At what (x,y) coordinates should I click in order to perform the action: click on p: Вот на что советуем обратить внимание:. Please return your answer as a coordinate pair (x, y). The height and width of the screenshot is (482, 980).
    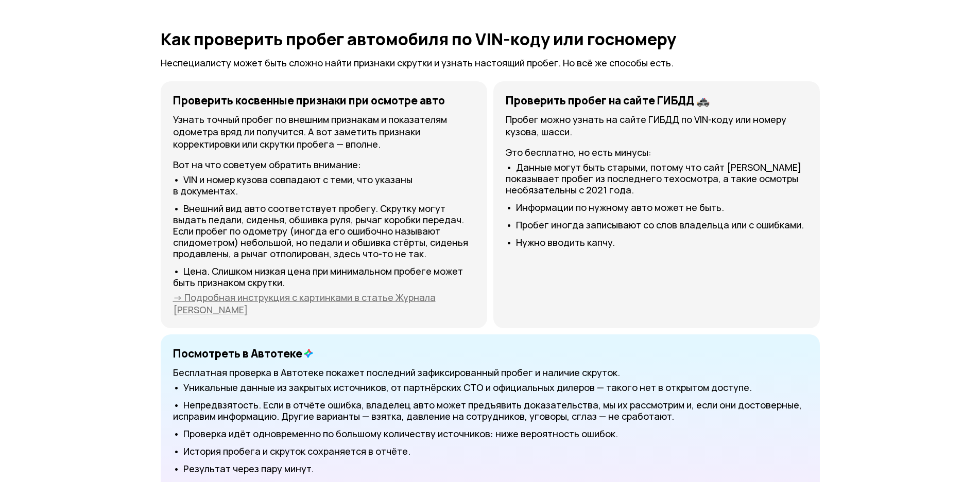
    Looking at the image, I should click on (324, 165).